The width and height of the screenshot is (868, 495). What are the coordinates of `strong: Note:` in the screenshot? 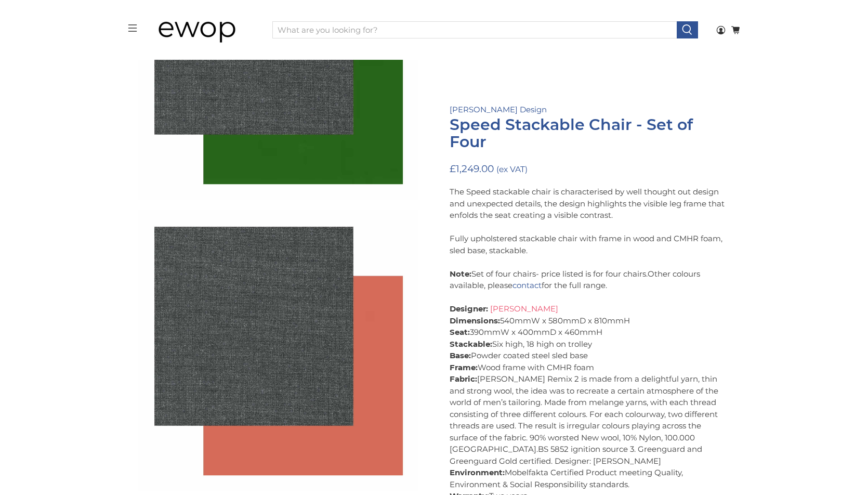 It's located at (461, 273).